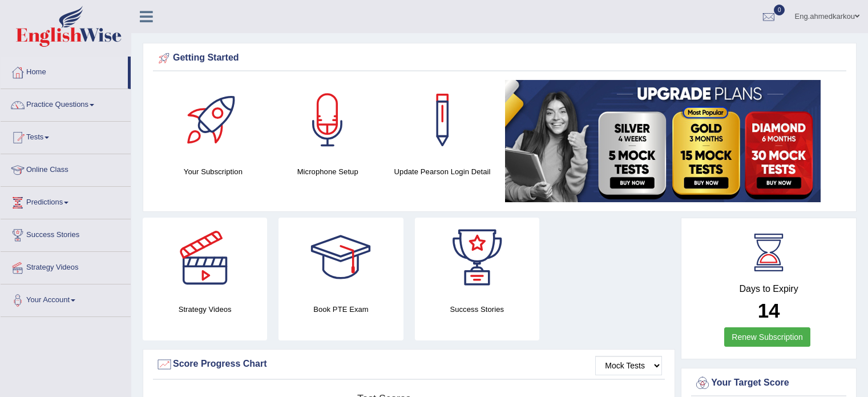 The image size is (868, 397). I want to click on img: small5.jpg, so click(662, 141).